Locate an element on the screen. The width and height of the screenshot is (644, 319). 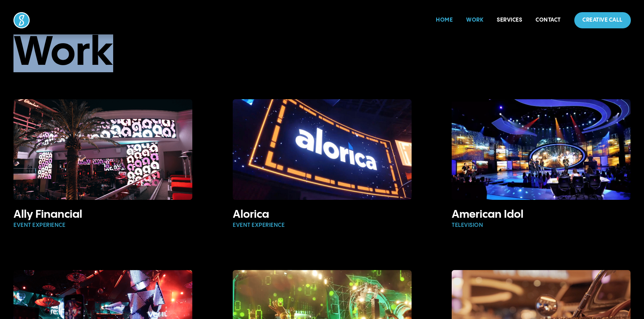
h1: Work is located at coordinates (322, 53).